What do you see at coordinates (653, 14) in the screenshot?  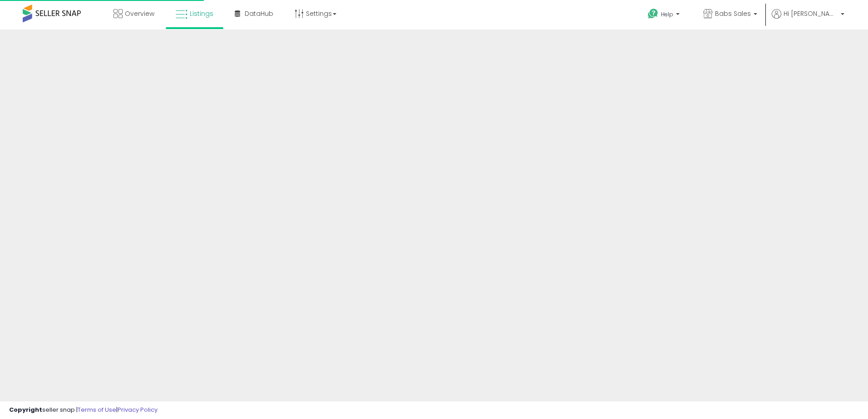 I see `i: Get Help` at bounding box center [653, 14].